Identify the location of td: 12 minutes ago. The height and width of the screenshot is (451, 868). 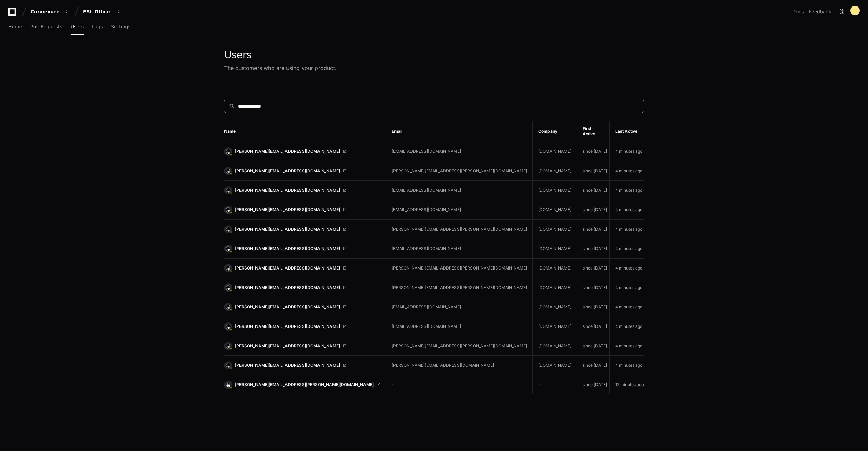
(627, 384).